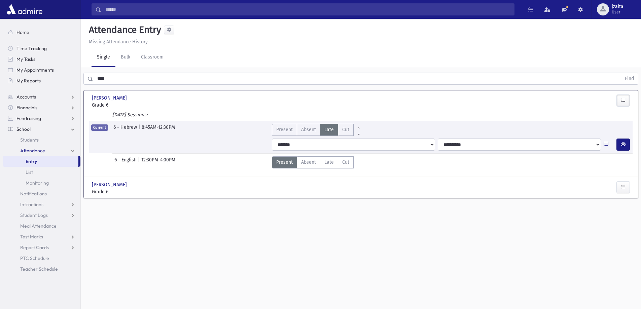 This screenshot has height=309, width=641. Describe the element at coordinates (41, 129) in the screenshot. I see `a: School` at that location.